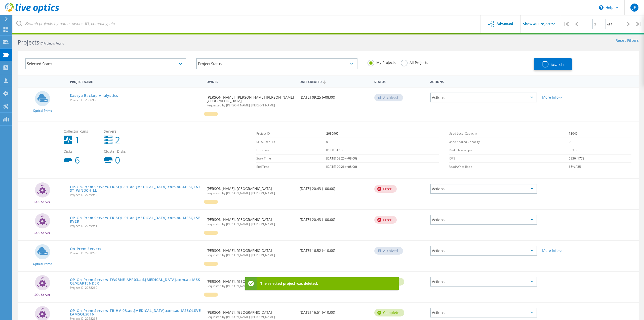 Image resolution: width=644 pixels, height=320 pixels. Describe the element at coordinates (509, 150) in the screenshot. I see `td: Peak Throughput` at that location.